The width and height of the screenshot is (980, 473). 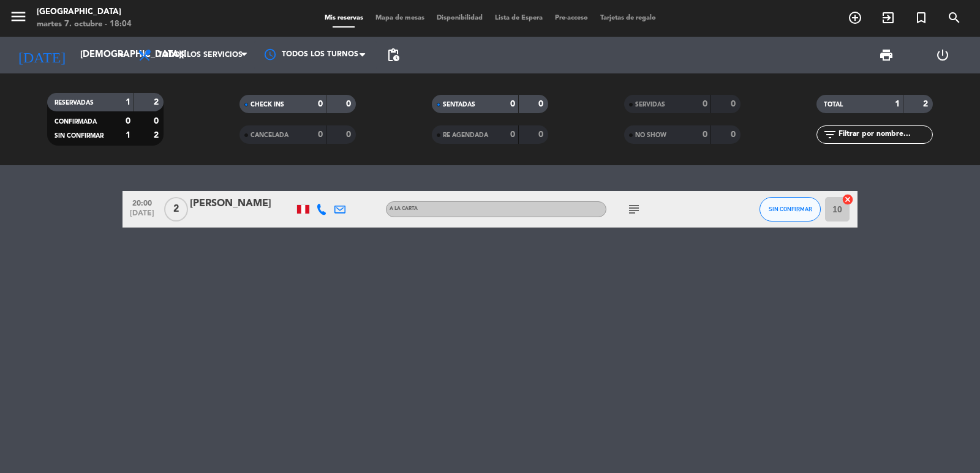 What do you see at coordinates (855, 18) in the screenshot?
I see `i: add_circle_outline` at bounding box center [855, 18].